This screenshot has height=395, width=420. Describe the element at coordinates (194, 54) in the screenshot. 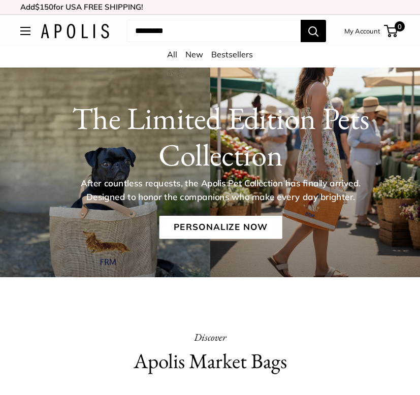

I see `a: New` at that location.